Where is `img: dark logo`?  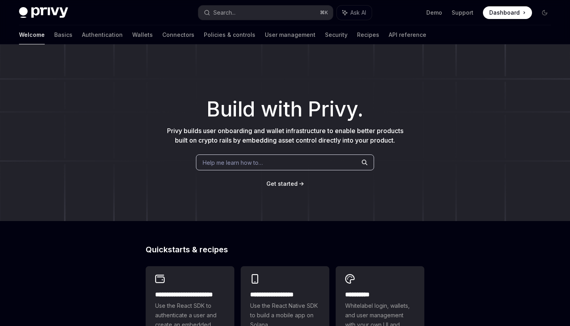
img: dark logo is located at coordinates (44, 13).